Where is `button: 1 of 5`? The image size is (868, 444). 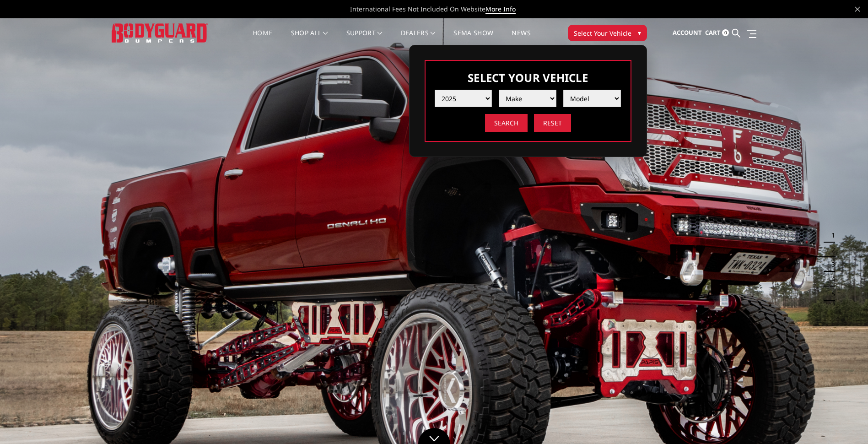 button: 1 of 5 is located at coordinates (831, 235).